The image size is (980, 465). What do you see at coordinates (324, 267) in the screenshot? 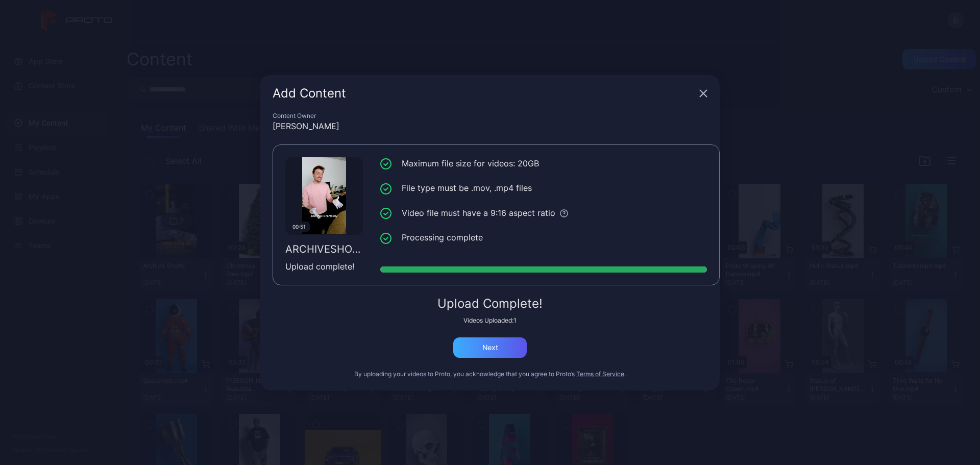
I see `div: Upload complete!` at bounding box center [324, 267].